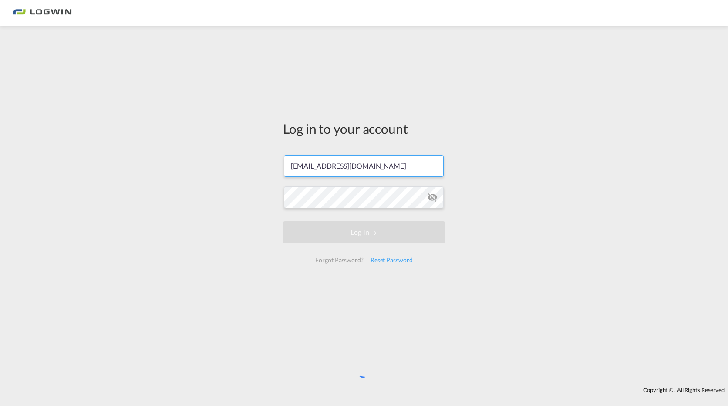 The height and width of the screenshot is (406, 728). Describe the element at coordinates (432, 197) in the screenshot. I see `md-icon: icon-eye-off` at that location.